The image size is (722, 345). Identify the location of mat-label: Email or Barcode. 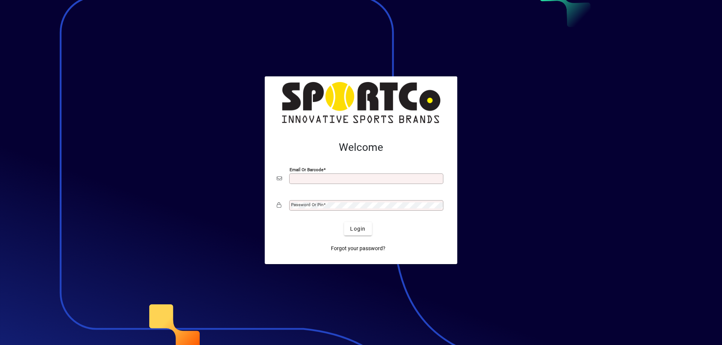
(307, 170).